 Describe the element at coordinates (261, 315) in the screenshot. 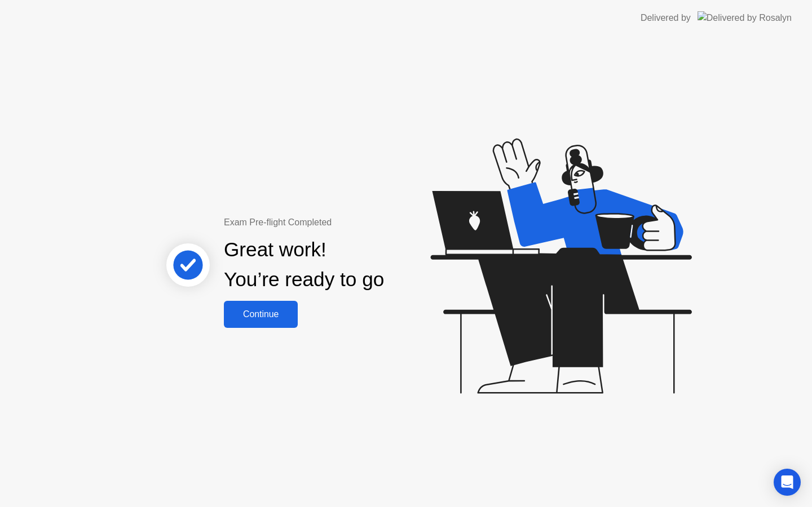

I see `div: Continue` at that location.